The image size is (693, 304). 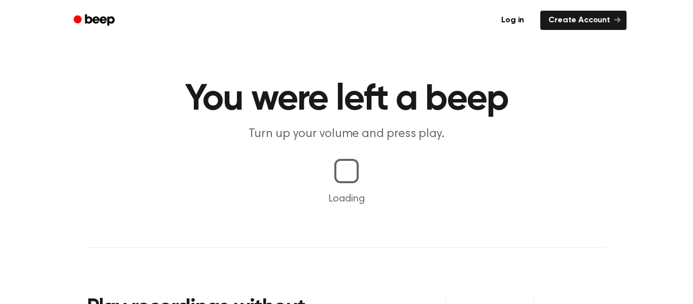 I want to click on p: Turn up your volume and press play., so click(x=347, y=134).